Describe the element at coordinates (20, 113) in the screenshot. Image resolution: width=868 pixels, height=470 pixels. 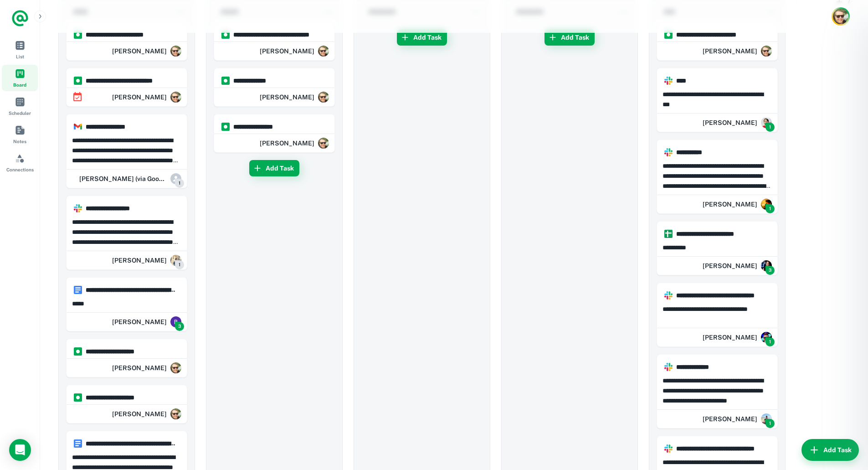
I see `span: Scheduler` at that location.